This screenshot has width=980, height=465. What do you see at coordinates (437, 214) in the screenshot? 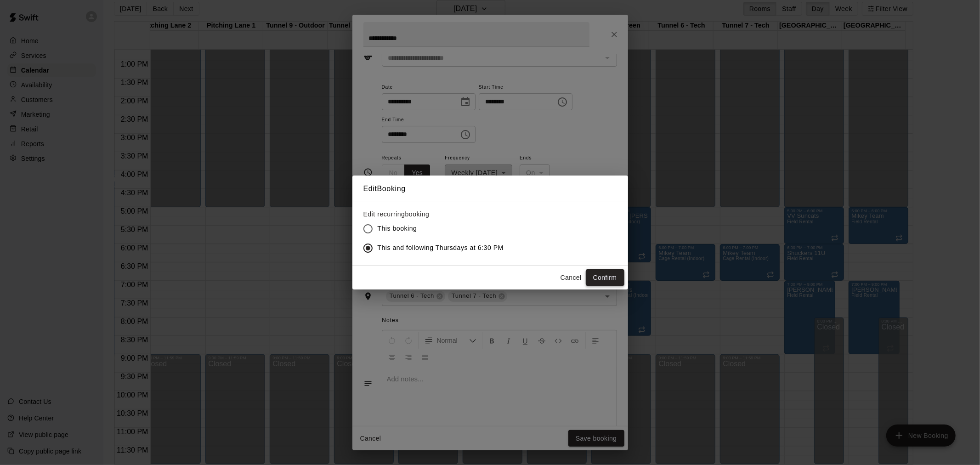
I see `label: Edit recurring booking` at bounding box center [437, 214].